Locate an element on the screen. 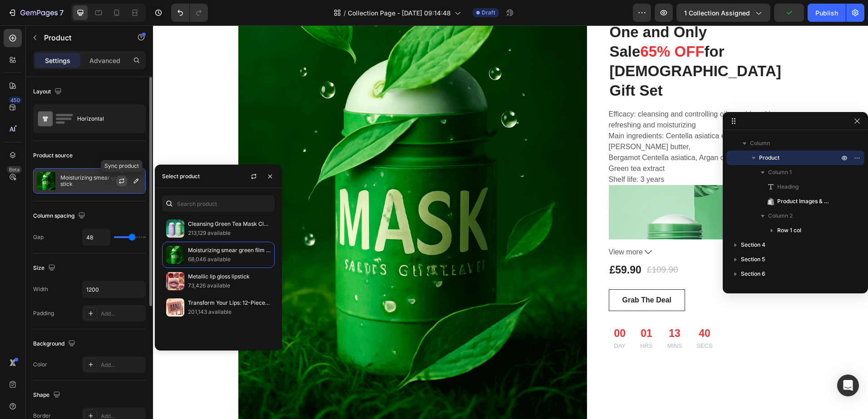  div: Size is located at coordinates (45, 268).